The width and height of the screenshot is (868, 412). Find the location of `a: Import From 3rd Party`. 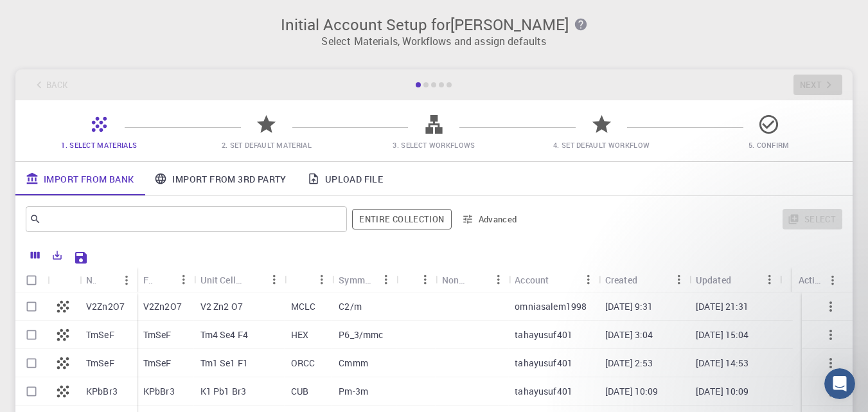

a: Import From 3rd Party is located at coordinates (220, 179).